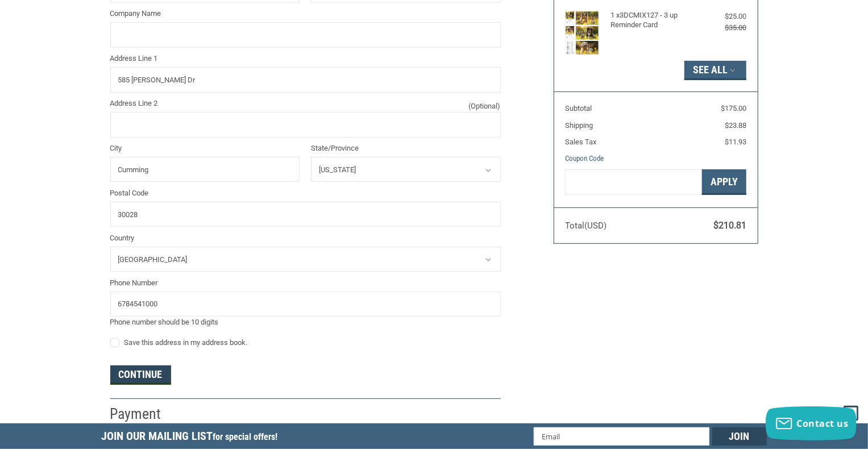  What do you see at coordinates (736, 125) in the screenshot?
I see `span: $23.88` at bounding box center [736, 125].